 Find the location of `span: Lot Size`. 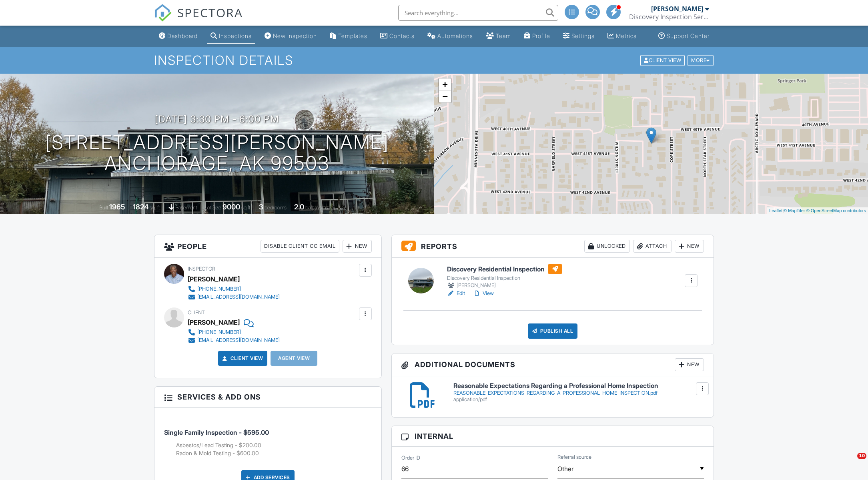

span: Lot Size is located at coordinates (213, 207).